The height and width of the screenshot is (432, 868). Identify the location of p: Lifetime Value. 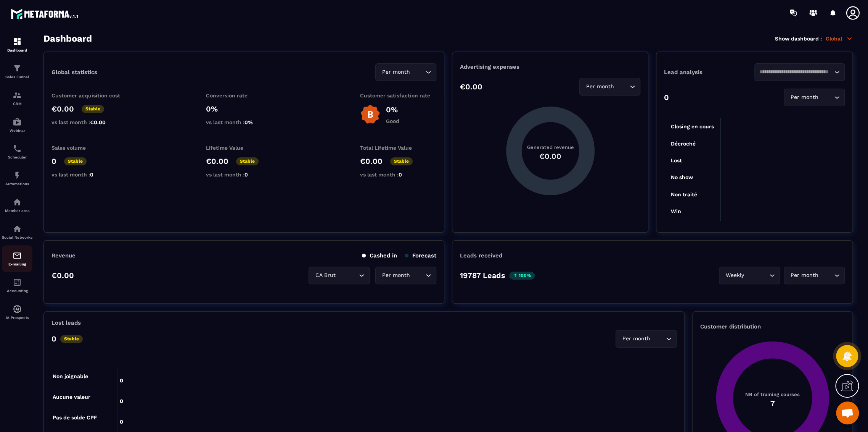
(244, 147).